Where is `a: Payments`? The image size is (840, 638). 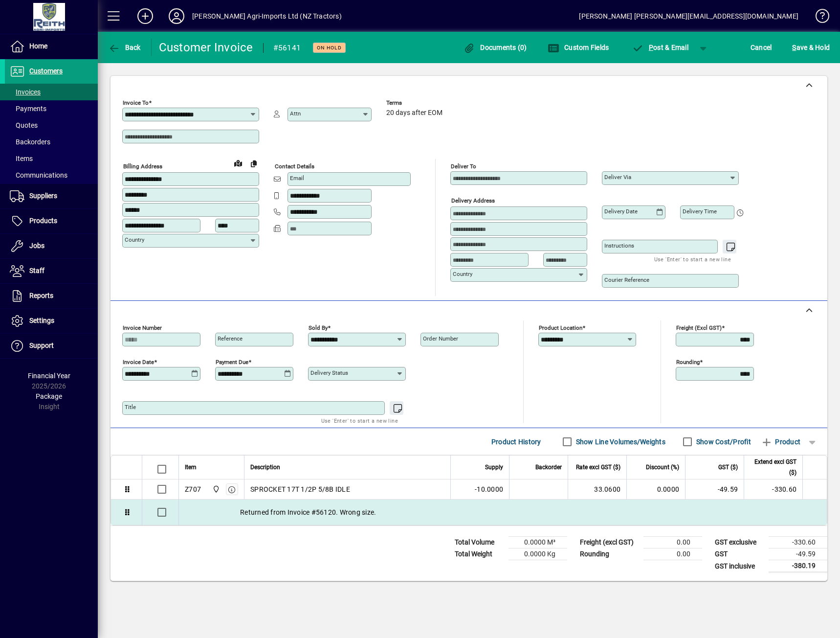
a: Payments is located at coordinates (51, 109).